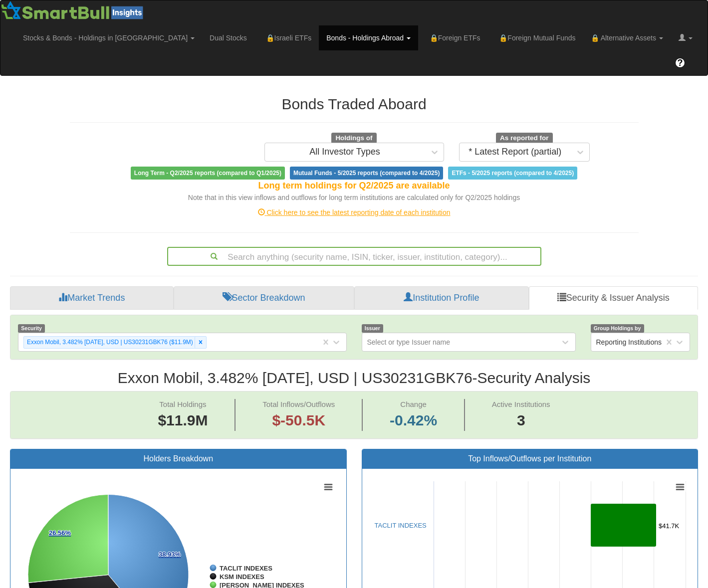  Describe the element at coordinates (207, 173) in the screenshot. I see `span: Long Term - Q2/2025 reports (compared to Q1/2025)` at that location.